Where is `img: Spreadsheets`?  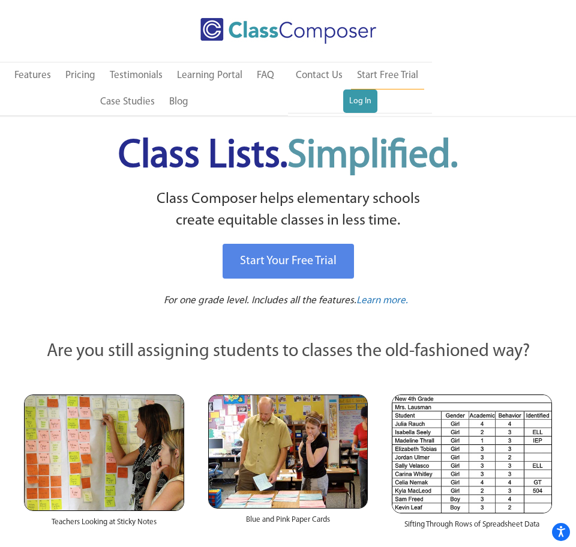
img: Spreadsheets is located at coordinates (472, 454).